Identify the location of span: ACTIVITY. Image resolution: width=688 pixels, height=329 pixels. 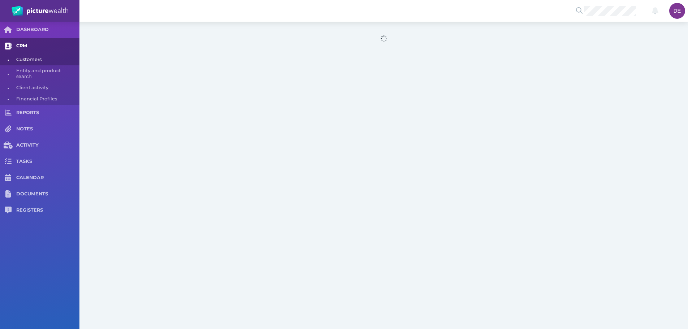
(48, 145).